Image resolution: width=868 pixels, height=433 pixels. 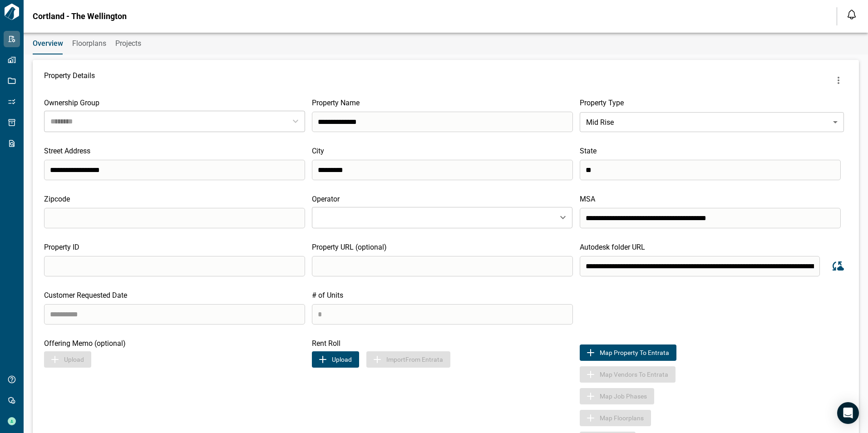 What do you see at coordinates (349, 247) in the screenshot?
I see `span: Property URL (optional)` at bounding box center [349, 247].